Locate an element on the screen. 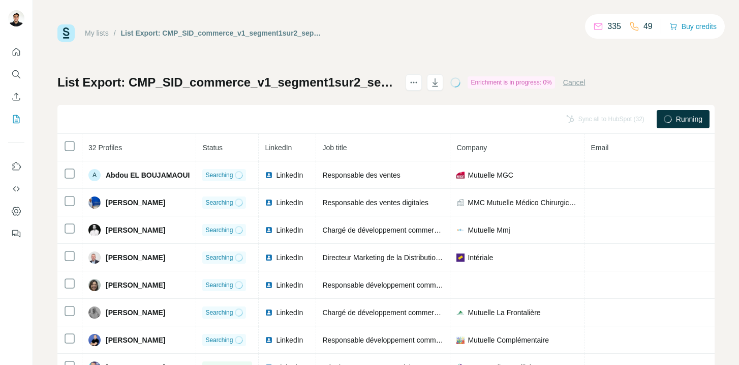 This screenshot has width=739, height=365. a: My lists is located at coordinates (97, 33).